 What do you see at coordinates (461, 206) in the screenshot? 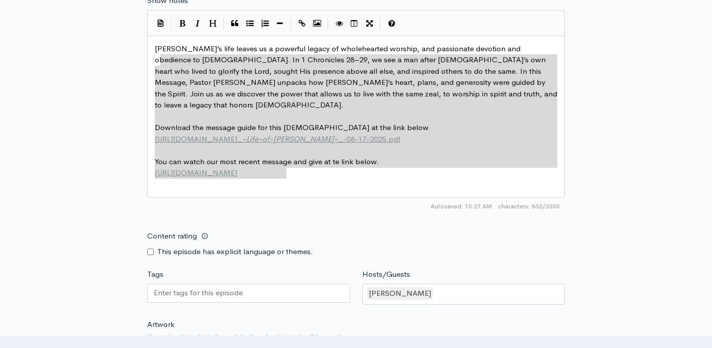
I see `span: Autosaved: 10:27 AM` at bounding box center [461, 206].